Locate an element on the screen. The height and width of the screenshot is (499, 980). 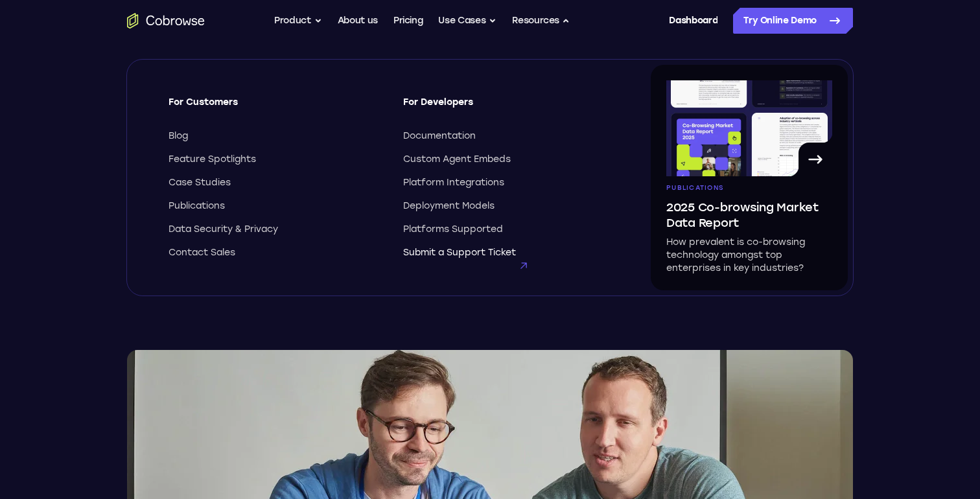
a: Blog is located at coordinates (274, 136).